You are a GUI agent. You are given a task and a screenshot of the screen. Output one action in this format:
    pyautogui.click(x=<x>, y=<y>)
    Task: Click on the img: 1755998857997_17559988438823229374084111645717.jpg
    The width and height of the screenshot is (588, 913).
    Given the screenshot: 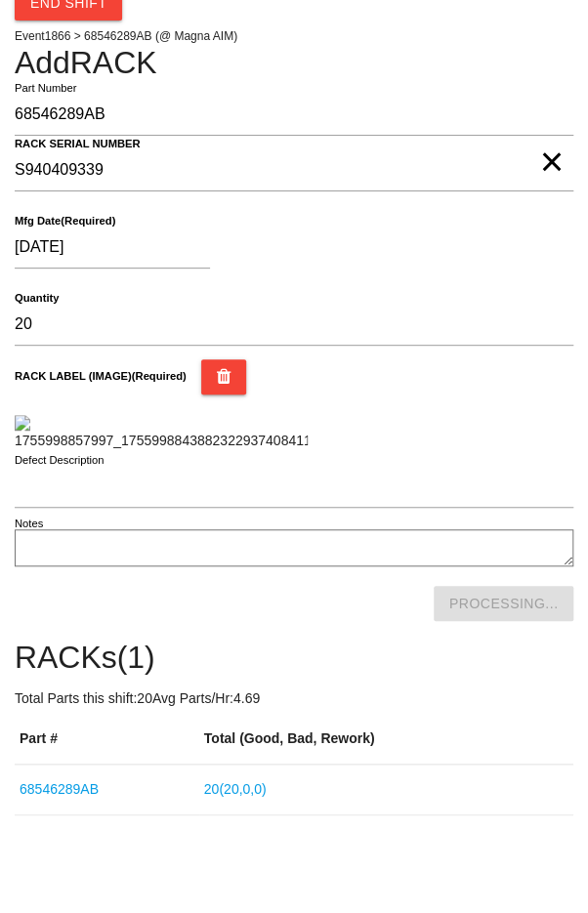 What is the action you would take?
    pyautogui.click(x=161, y=433)
    